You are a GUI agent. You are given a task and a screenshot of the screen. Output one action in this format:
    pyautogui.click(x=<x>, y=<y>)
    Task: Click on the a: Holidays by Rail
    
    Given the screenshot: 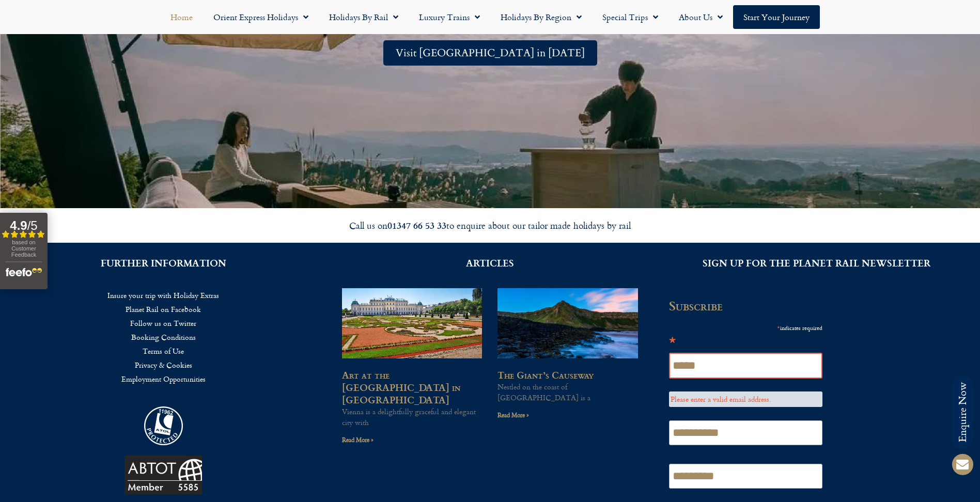 What is the action you would take?
    pyautogui.click(x=364, y=17)
    